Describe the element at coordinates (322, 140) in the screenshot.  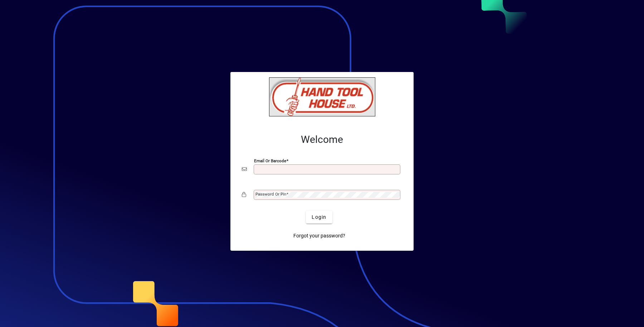
I see `h2: Welcome` at that location.